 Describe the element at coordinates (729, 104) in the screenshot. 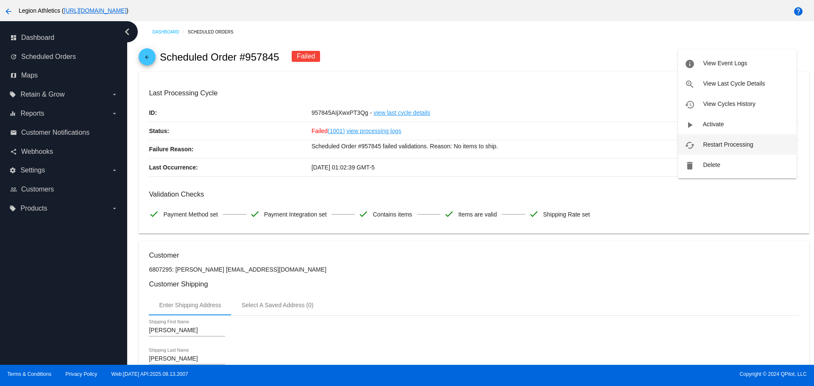

I see `span: View Cycles History` at that location.